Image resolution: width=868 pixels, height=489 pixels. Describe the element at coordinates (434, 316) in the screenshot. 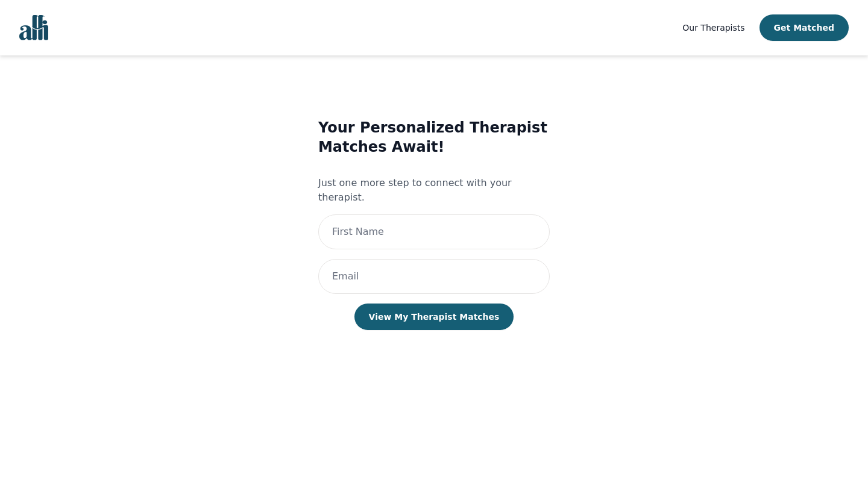

I see `button: View My Therapist Matches` at that location.